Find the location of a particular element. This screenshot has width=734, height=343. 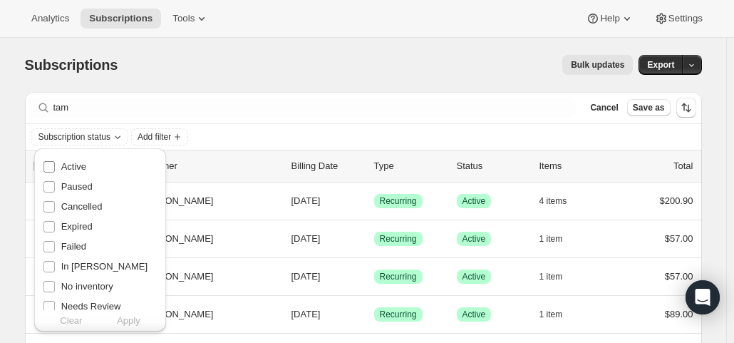

span: Paused is located at coordinates (77, 186).